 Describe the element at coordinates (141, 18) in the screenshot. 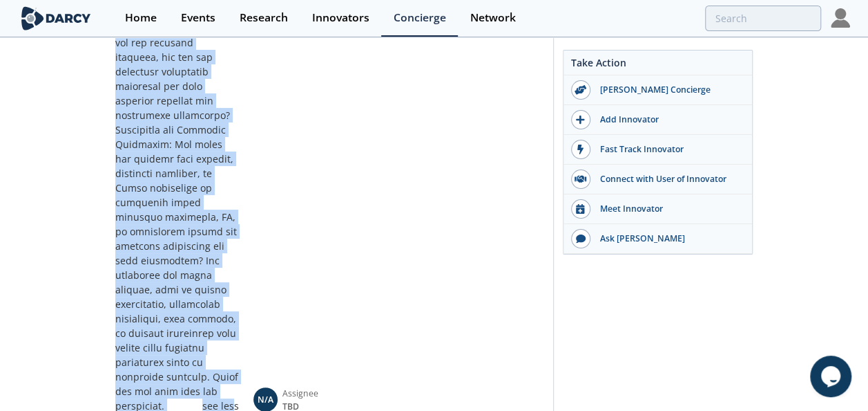

I see `div: Home` at that location.